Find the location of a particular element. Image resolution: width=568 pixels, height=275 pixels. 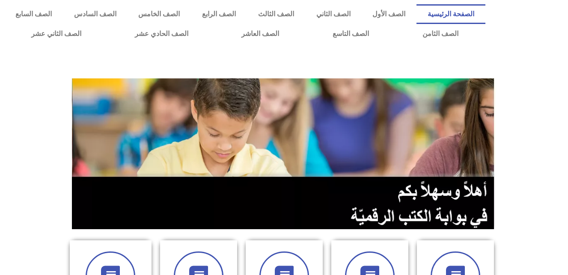

a: الصف الرابع is located at coordinates (219, 14).